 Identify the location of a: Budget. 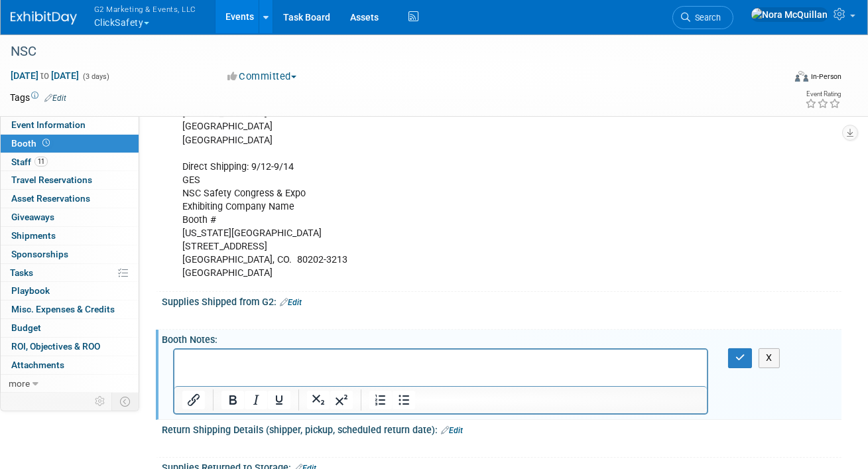
(70, 328).